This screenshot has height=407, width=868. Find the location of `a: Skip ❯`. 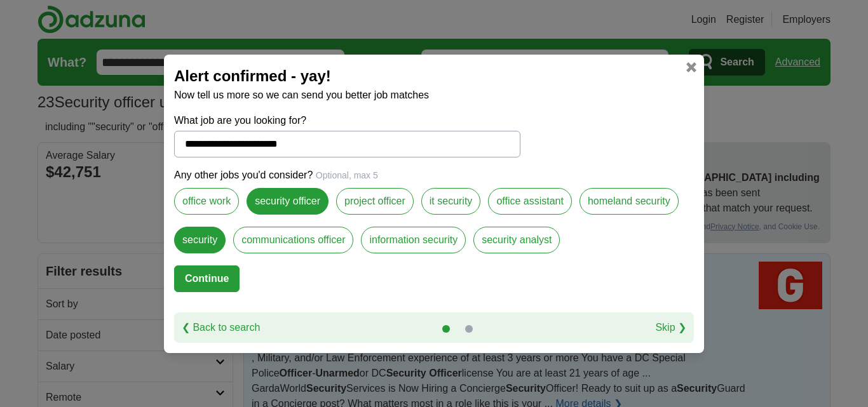

a: Skip ❯ is located at coordinates (671, 327).